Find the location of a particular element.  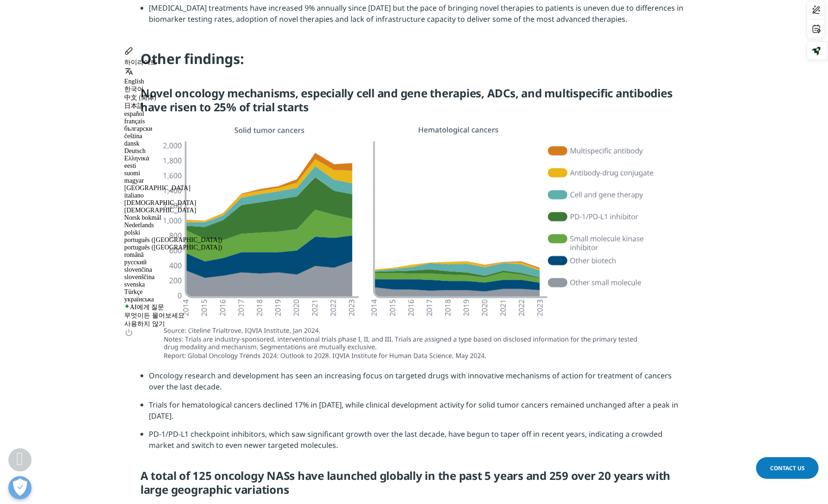

div: suomi is located at coordinates (173, 173).